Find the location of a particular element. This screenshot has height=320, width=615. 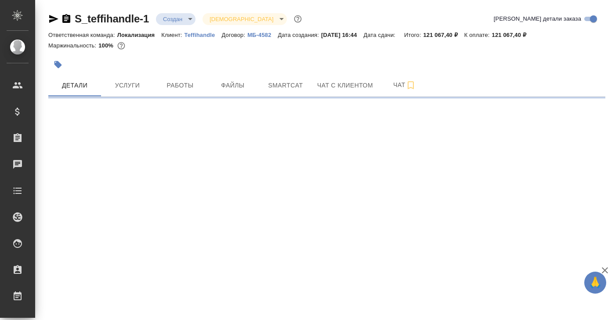

p: Локализация is located at coordinates (139, 35).